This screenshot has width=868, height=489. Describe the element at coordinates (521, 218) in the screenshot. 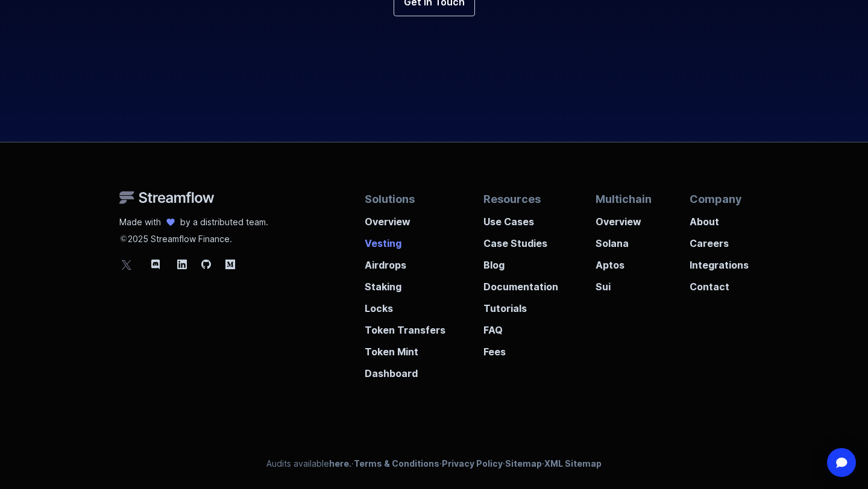

I see `a: Use Cases` at that location.